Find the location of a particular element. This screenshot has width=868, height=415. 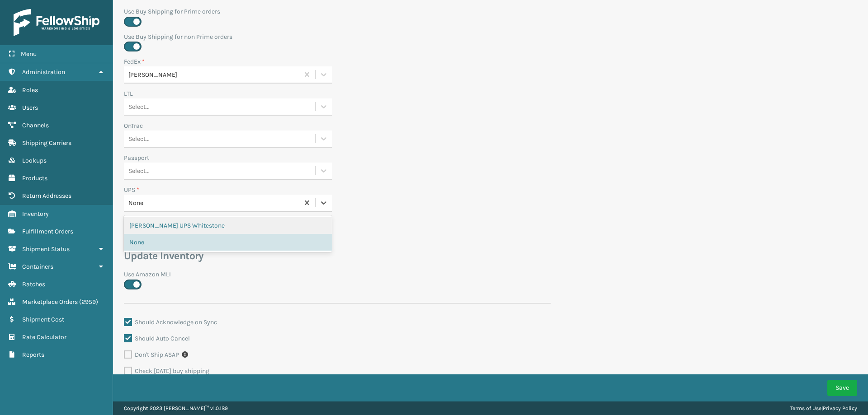

h3: Update Inventory is located at coordinates (338, 256).